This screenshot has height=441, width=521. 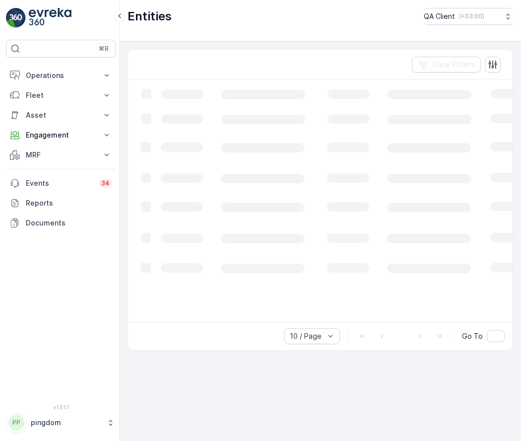 What do you see at coordinates (61, 75) in the screenshot?
I see `button: Operations` at bounding box center [61, 75].